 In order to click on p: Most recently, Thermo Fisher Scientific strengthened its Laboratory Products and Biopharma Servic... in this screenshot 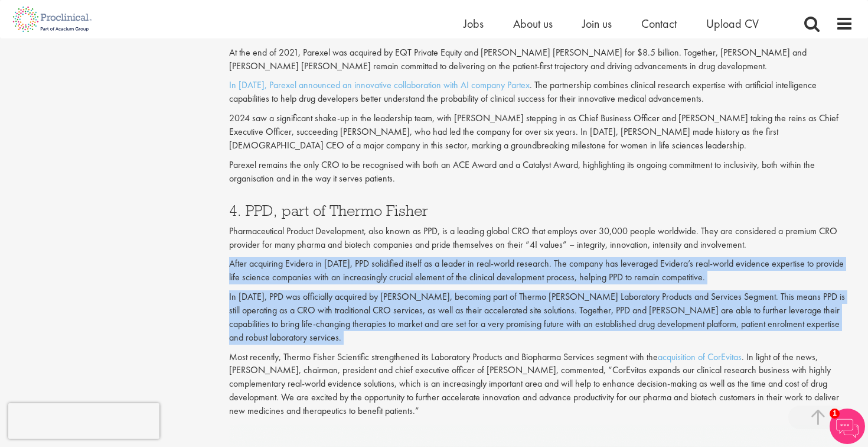, I will do `click(541, 384)`.